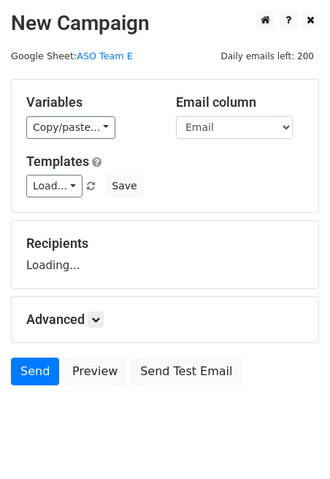 This screenshot has width=330, height=479. Describe the element at coordinates (267, 56) in the screenshot. I see `a: Daily emails left: 200` at that location.